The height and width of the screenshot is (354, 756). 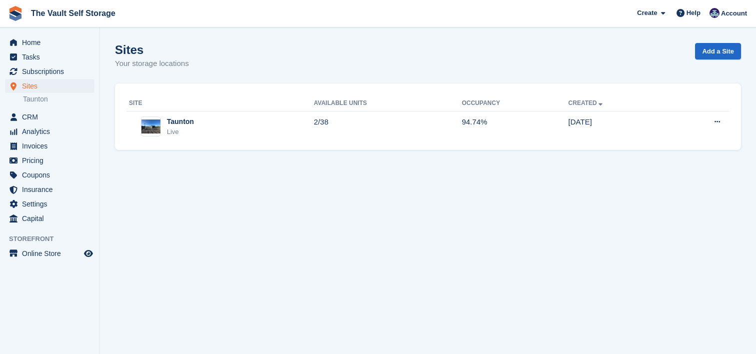 I want to click on span: Insurance, so click(x=52, y=189).